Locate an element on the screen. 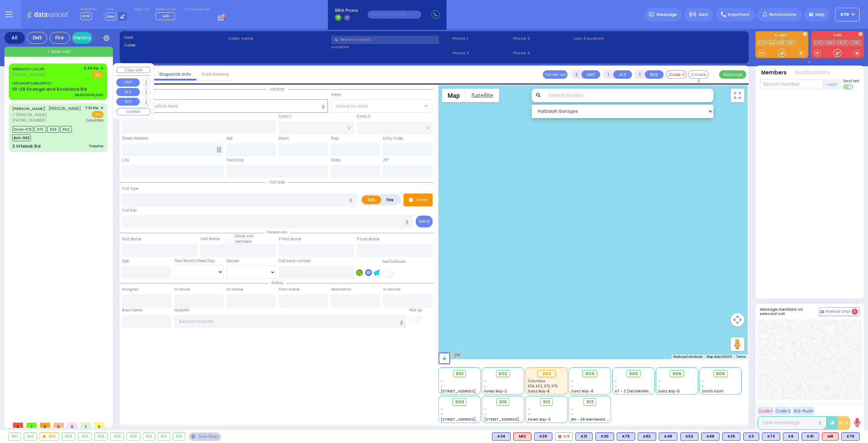  div: 2 Vitebsk Rd is located at coordinates (26, 146).